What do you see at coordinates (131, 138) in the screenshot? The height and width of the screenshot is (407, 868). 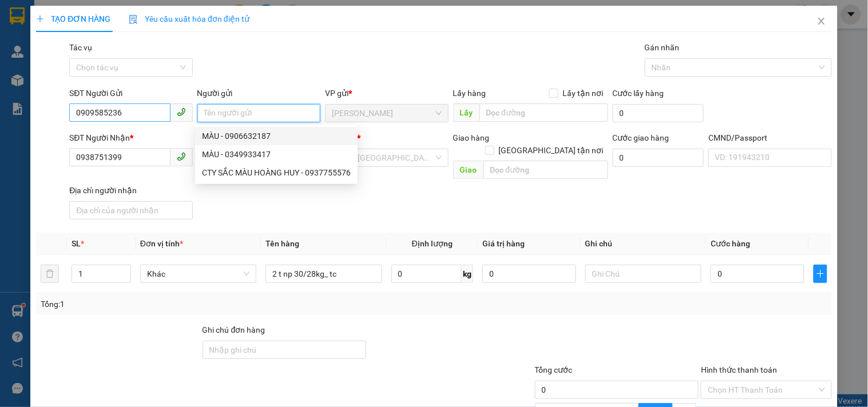 I see `div: SĐT Người Nhận` at bounding box center [131, 138].